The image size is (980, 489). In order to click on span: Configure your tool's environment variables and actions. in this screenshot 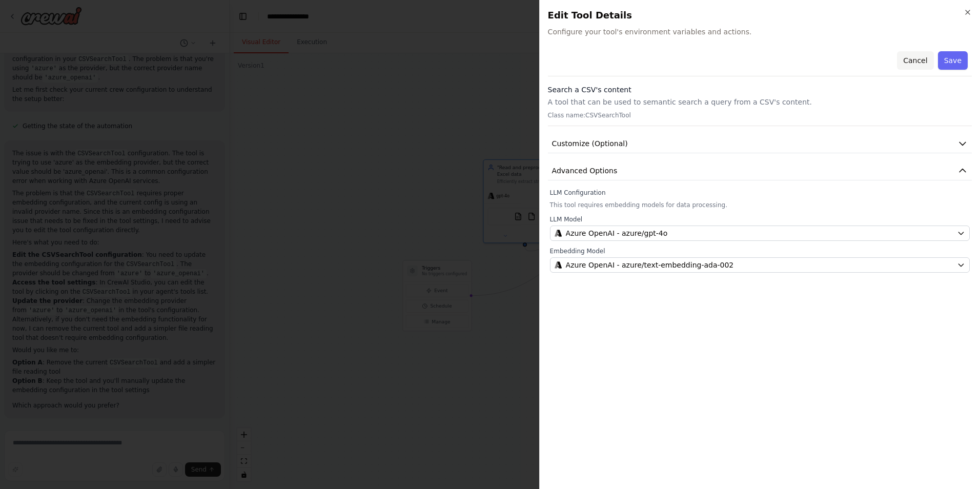, I will do `click(760, 32)`.